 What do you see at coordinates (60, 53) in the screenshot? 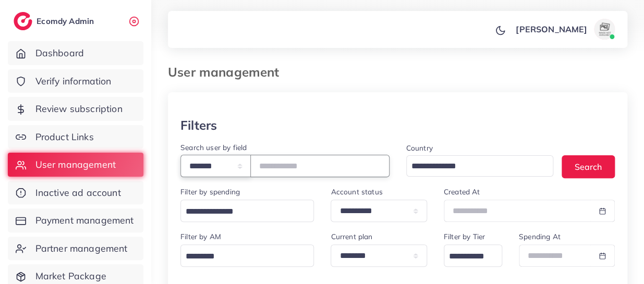
I see `span: Dashboard` at bounding box center [60, 53].